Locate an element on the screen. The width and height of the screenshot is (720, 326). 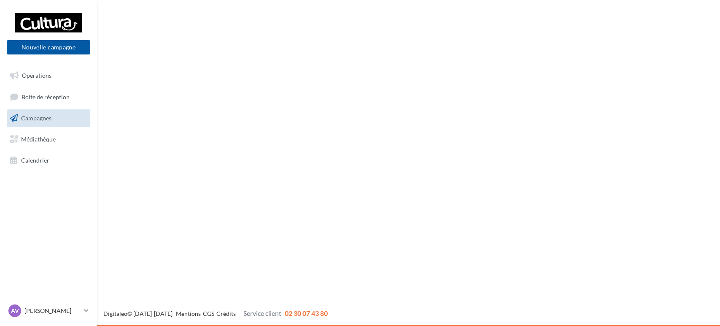
span: AV is located at coordinates (15, 310).